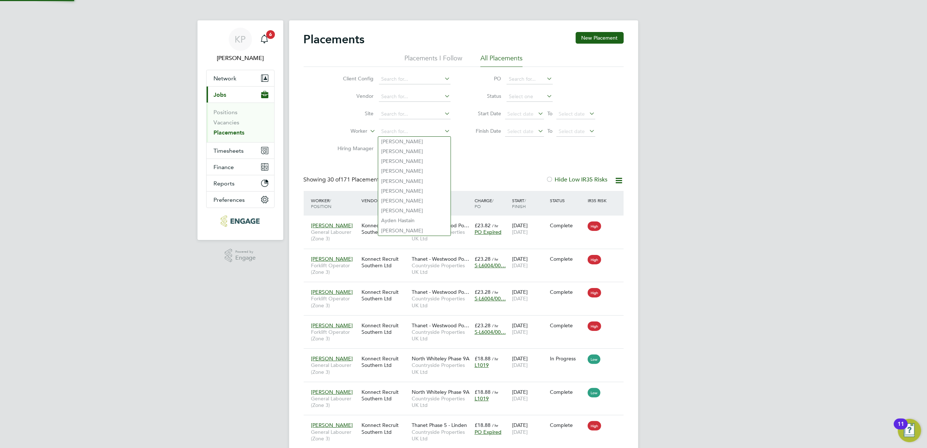 The image size is (927, 448). Describe the element at coordinates (240, 122) in the screenshot. I see `div: Jobs` at that location.